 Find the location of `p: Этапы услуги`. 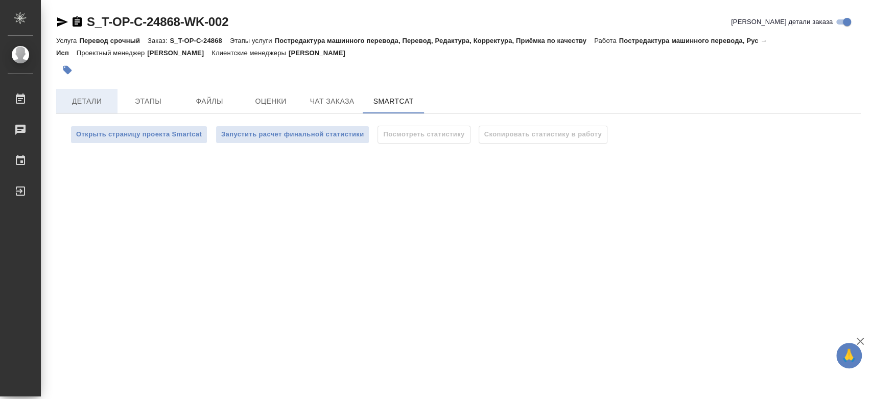

p: Этапы услуги is located at coordinates (252, 40).